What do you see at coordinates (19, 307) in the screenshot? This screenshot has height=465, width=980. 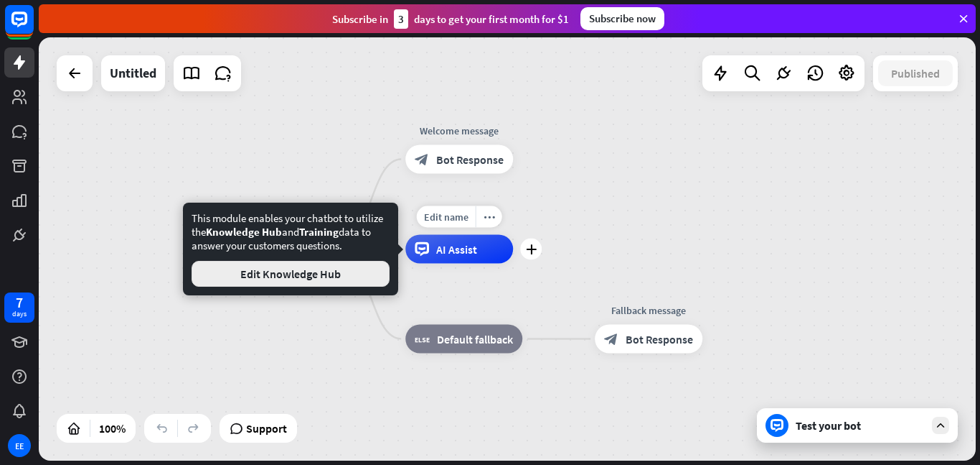 I see `a: 7 days` at bounding box center [19, 307].